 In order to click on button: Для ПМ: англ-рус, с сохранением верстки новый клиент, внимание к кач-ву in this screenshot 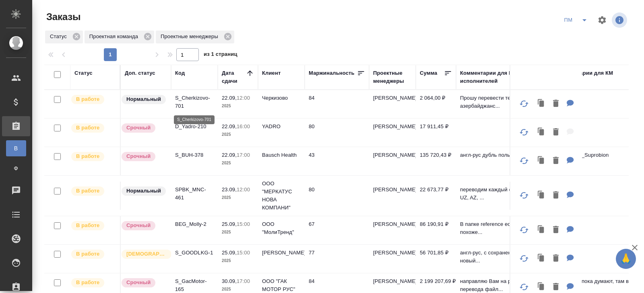, I will do `click(570, 259)`.